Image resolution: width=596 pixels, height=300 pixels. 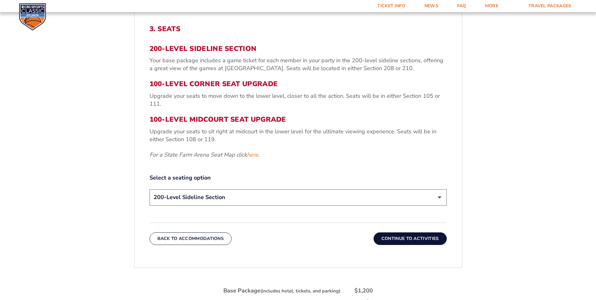 What do you see at coordinates (410, 238) in the screenshot?
I see `button: Continue To Activities` at bounding box center [410, 238].